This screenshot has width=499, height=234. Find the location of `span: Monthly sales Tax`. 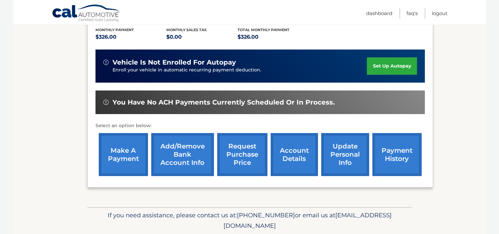

span: Monthly sales Tax is located at coordinates (186, 30).